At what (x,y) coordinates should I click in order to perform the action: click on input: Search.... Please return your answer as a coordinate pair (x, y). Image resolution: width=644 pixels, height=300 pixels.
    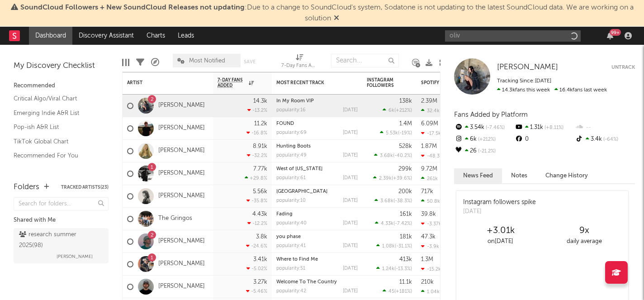
    Looking at the image, I should click on (365, 61).